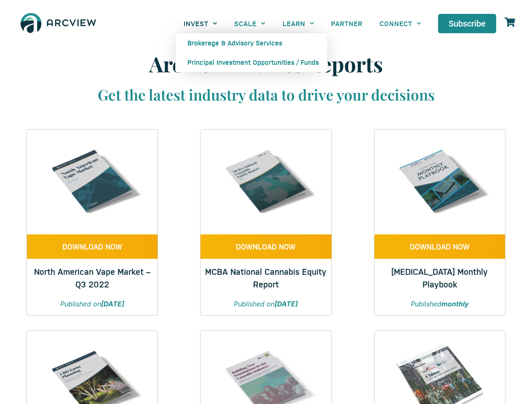  What do you see at coordinates (467, 24) in the screenshot?
I see `span: Subscribe` at bounding box center [467, 24].